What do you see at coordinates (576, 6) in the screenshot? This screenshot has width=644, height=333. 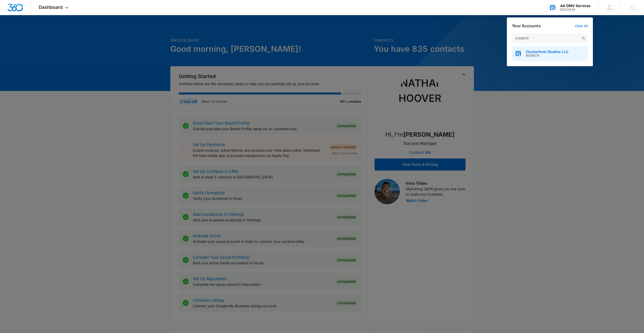 I see `div: account name` at bounding box center [576, 6].